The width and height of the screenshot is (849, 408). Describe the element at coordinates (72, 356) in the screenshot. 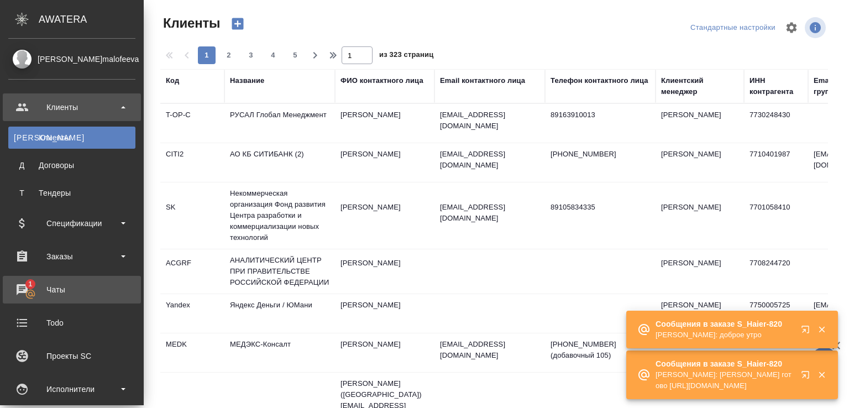

I see `a: Проекты SC` at that location.